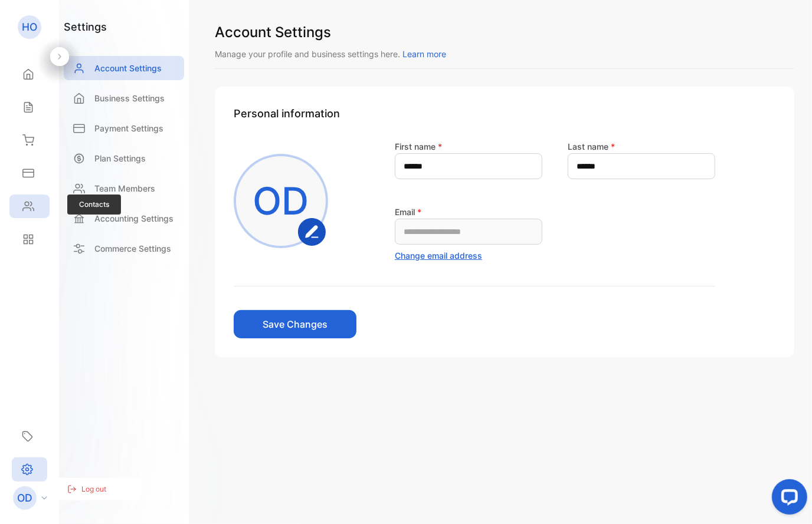 Image resolution: width=812 pixels, height=524 pixels. What do you see at coordinates (120, 158) in the screenshot?
I see `p: Plan Settings` at bounding box center [120, 158].